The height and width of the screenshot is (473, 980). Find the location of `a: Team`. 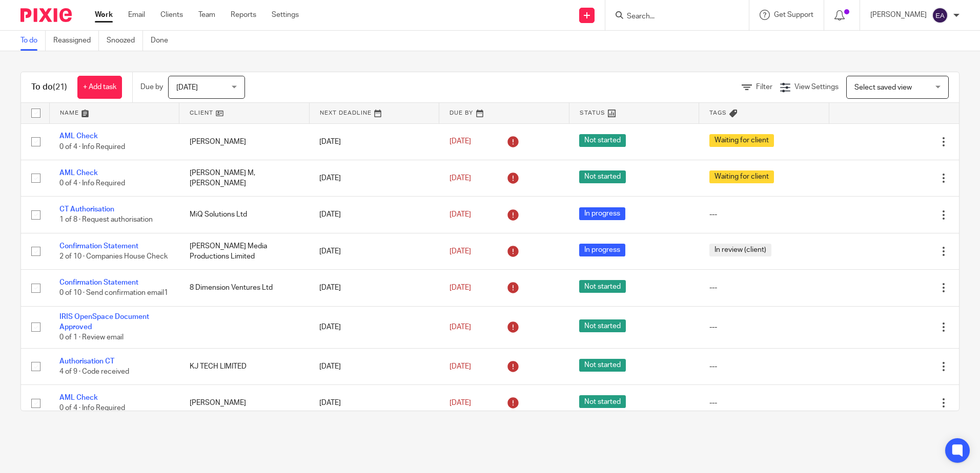

a: Team is located at coordinates (207, 15).